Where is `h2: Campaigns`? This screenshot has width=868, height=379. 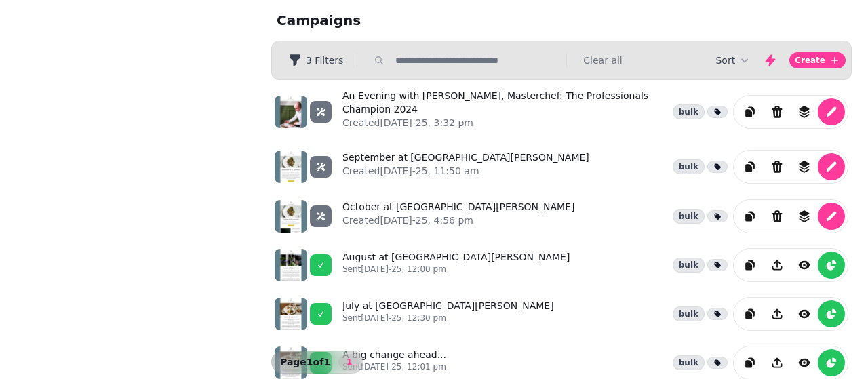 h2: Campaigns is located at coordinates (407, 20).